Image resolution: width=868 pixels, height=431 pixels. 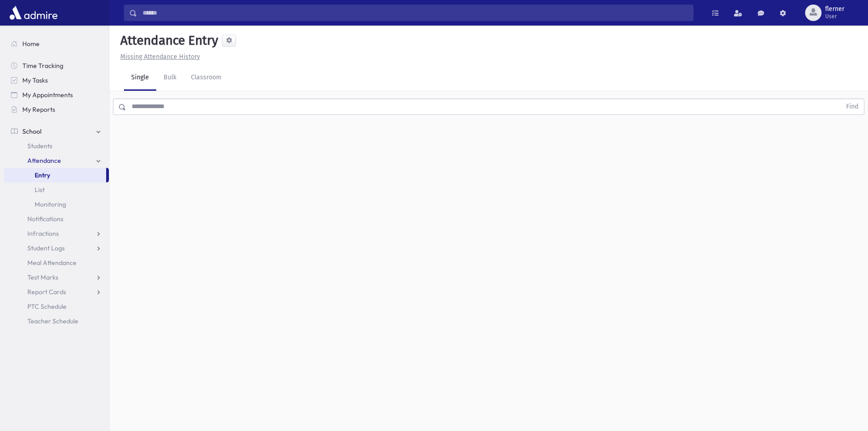 What do you see at coordinates (140, 78) in the screenshot?
I see `a: Single` at bounding box center [140, 78].